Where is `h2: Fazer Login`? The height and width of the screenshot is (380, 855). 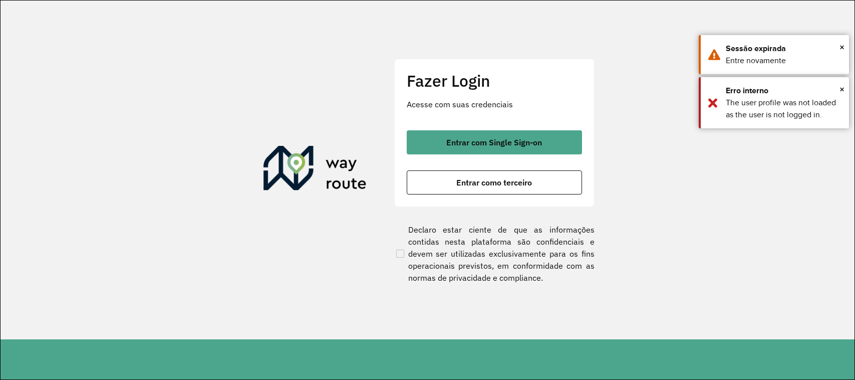 h2: Fazer Login is located at coordinates (494, 81).